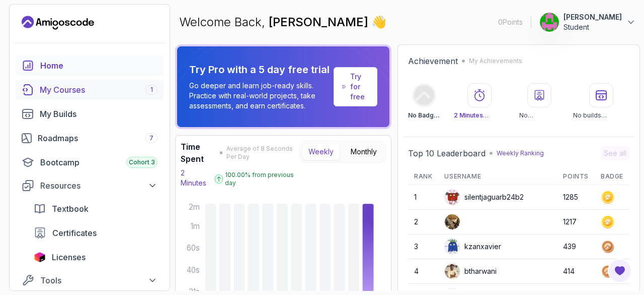  What do you see at coordinates (98, 185) in the screenshot?
I see `div: Resources` at bounding box center [98, 185].